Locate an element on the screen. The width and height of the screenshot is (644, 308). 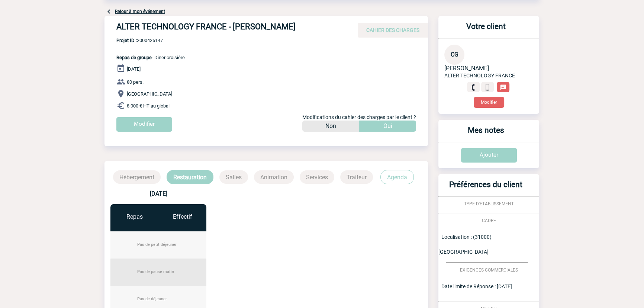
input: Ajouter is located at coordinates (489, 155).